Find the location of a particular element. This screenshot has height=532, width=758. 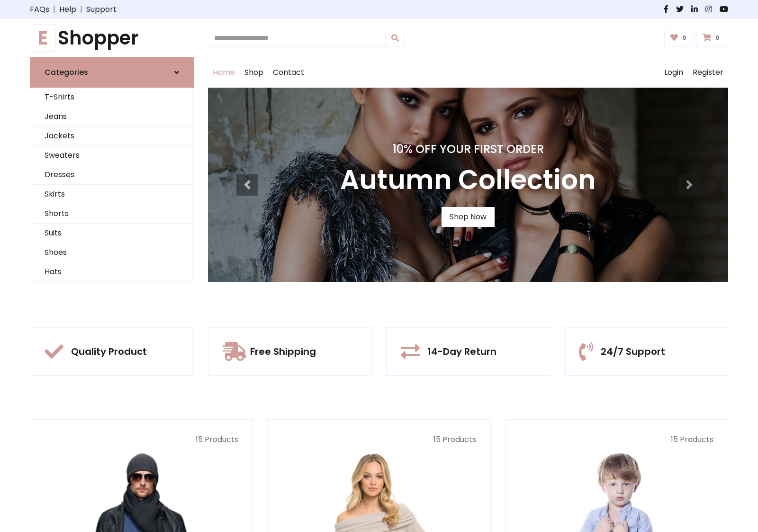

a: Home is located at coordinates (224, 73).